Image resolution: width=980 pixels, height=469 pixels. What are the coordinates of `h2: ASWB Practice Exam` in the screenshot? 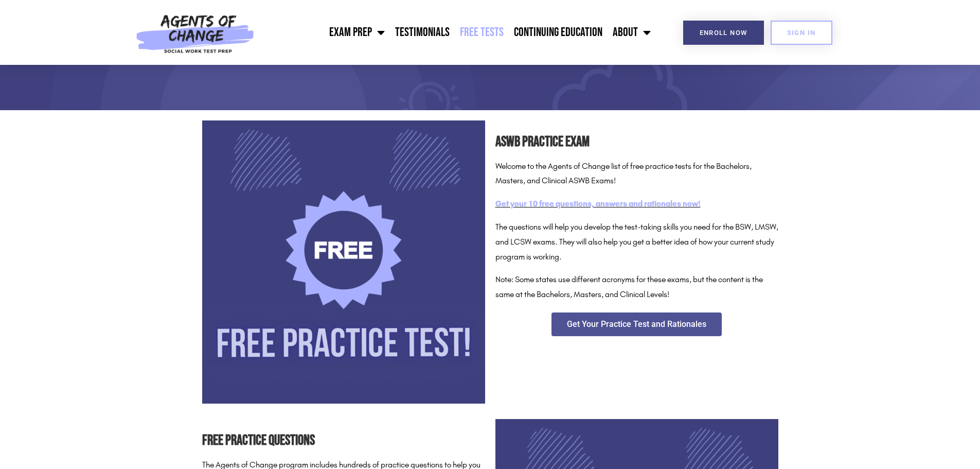 It's located at (637, 142).